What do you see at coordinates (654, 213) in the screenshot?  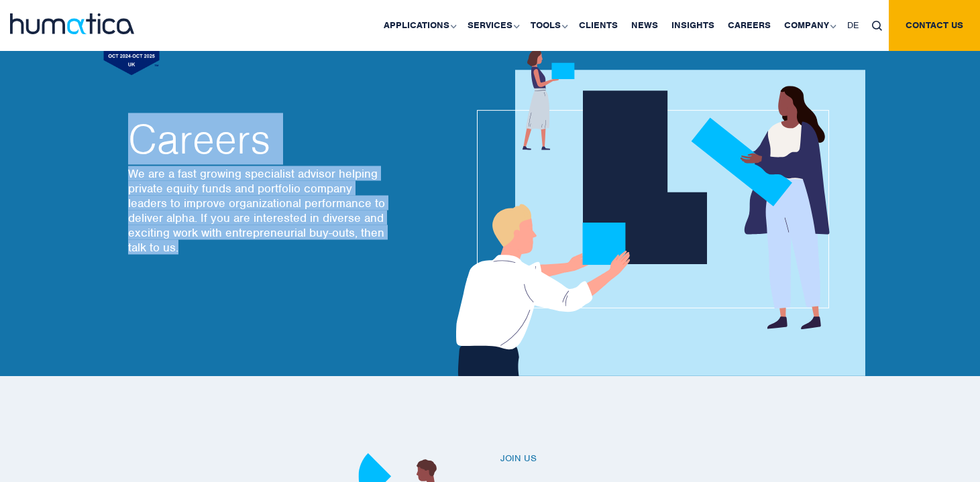 I see `img: about_banner1` at bounding box center [654, 213].